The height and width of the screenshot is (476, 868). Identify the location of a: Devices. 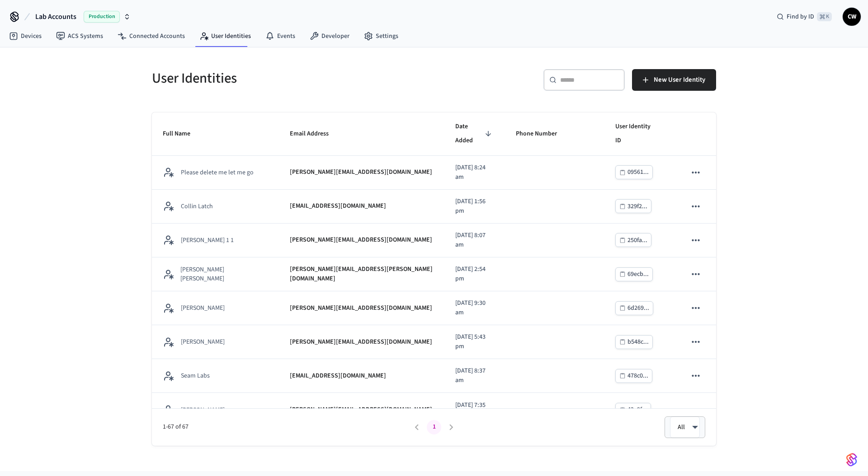
(25, 36).